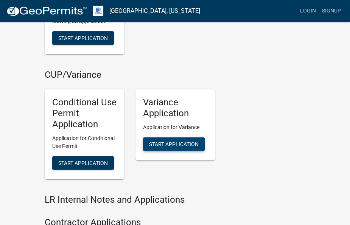 The image size is (350, 225). What do you see at coordinates (175, 108) in the screenshot?
I see `h5: Variance Application` at bounding box center [175, 108].